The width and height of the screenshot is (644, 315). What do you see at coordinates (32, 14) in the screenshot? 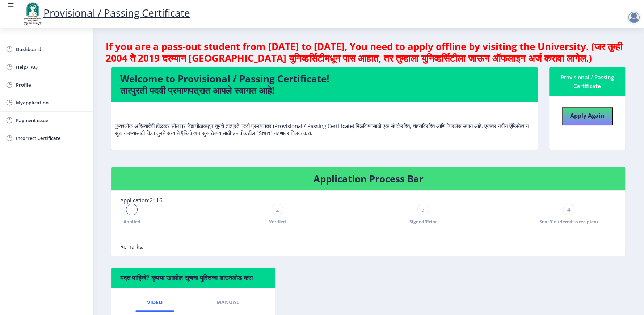
I see `img: logo` at bounding box center [32, 14].